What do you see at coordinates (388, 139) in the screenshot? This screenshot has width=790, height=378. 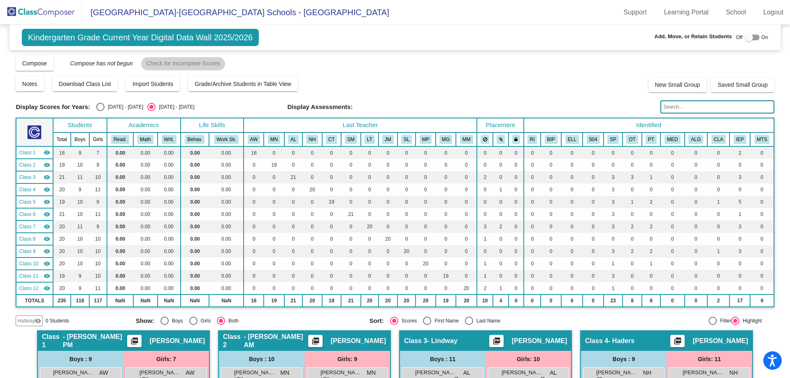 I see `th: Jill Moroney` at bounding box center [388, 139].